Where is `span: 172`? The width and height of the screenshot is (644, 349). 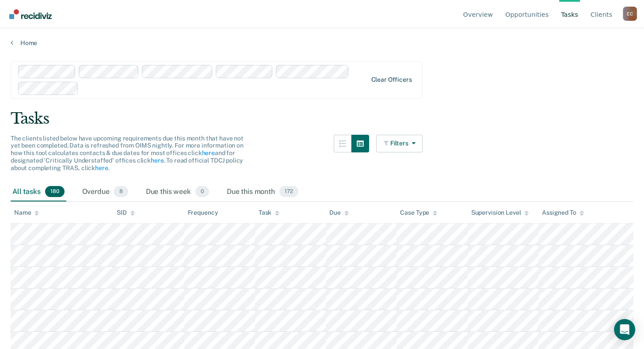
span: 172 is located at coordinates (288, 192).